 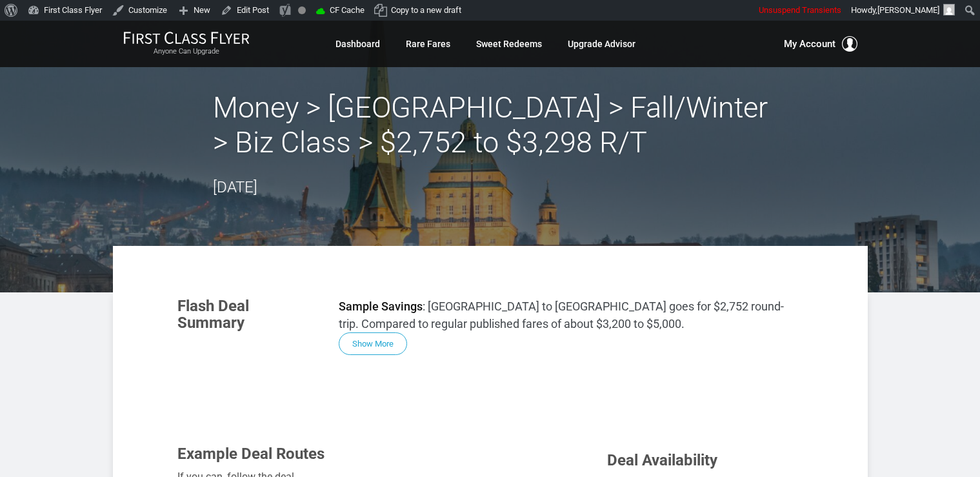 What do you see at coordinates (251, 454) in the screenshot?
I see `span: Example Deal Routes` at bounding box center [251, 454].